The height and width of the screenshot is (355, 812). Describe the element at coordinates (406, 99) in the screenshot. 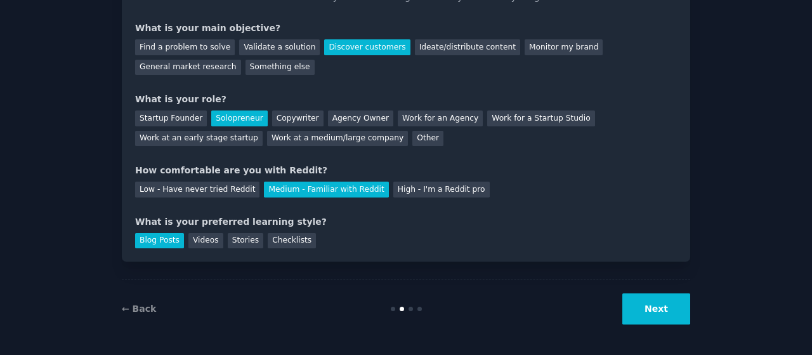

I see `div: What is your role?` at that location.